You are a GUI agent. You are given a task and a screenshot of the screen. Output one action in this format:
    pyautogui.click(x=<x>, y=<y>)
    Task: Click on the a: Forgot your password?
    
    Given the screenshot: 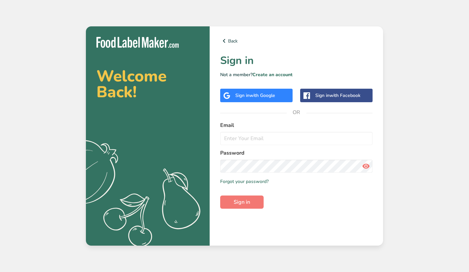 What is the action you would take?
    pyautogui.click(x=244, y=181)
    